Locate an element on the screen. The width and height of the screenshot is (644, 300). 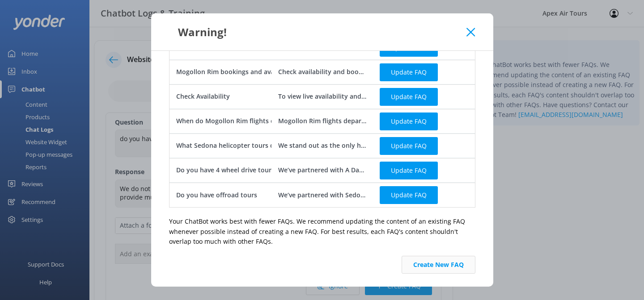
div: What Sedona helicopter tours do you offer is located at coordinates (242, 146).